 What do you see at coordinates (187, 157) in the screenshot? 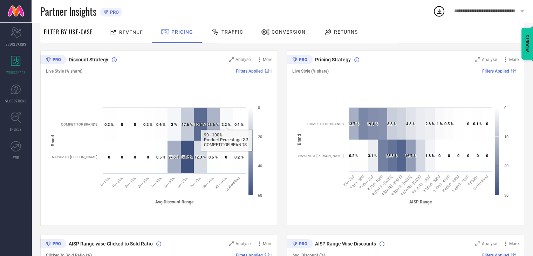
I see `text: 59.2 %` at bounding box center [187, 157].